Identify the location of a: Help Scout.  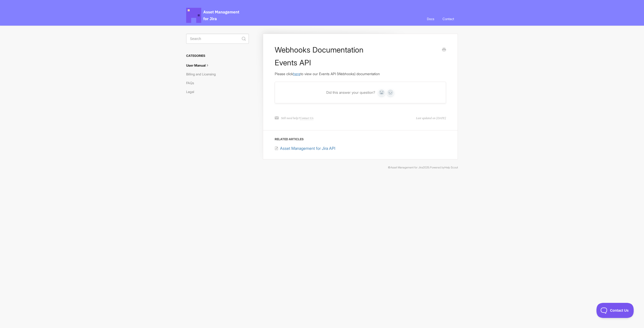
(451, 167).